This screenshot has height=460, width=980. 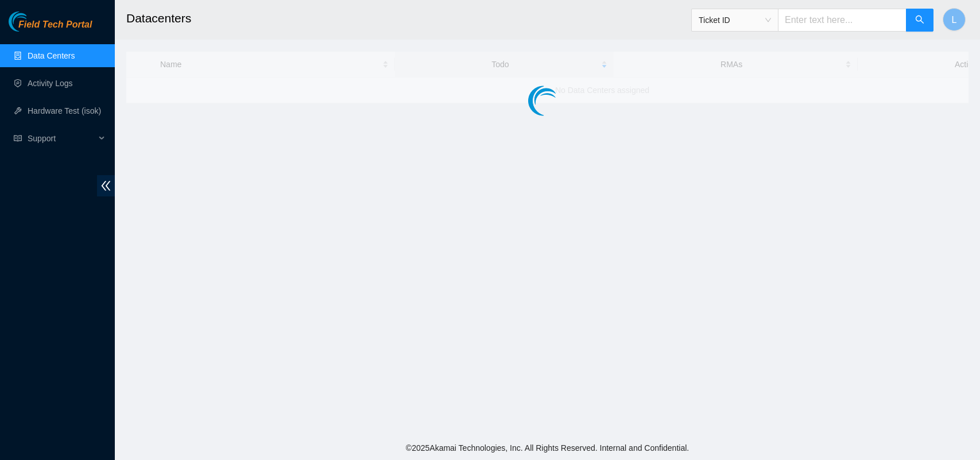 What do you see at coordinates (920, 20) in the screenshot?
I see `button: search` at bounding box center [920, 20].